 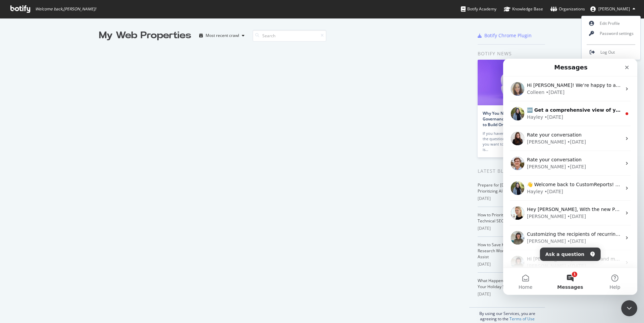 What do you see at coordinates (145, 36) in the screenshot?
I see `div: My Web Properties` at bounding box center [145, 36].